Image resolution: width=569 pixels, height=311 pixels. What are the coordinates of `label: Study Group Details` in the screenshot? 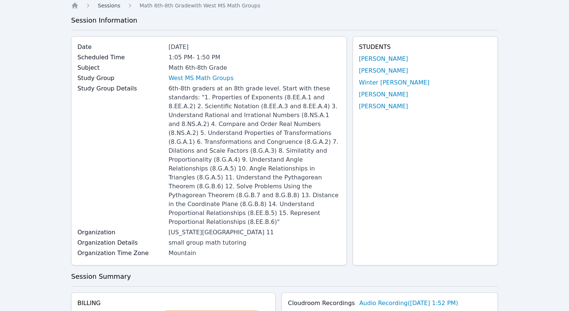 It's located at (121, 89).